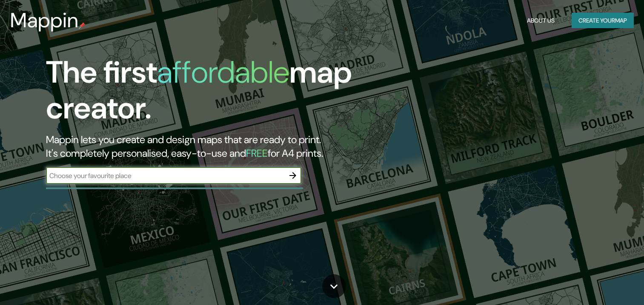  What do you see at coordinates (257, 153) in the screenshot?
I see `h5: FREE` at bounding box center [257, 153].